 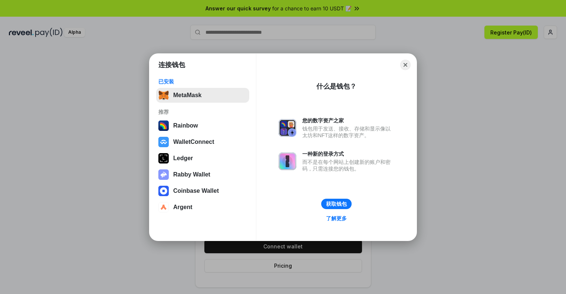 What do you see at coordinates (336, 218) in the screenshot?
I see `a: 了解更多` at bounding box center [336, 218].